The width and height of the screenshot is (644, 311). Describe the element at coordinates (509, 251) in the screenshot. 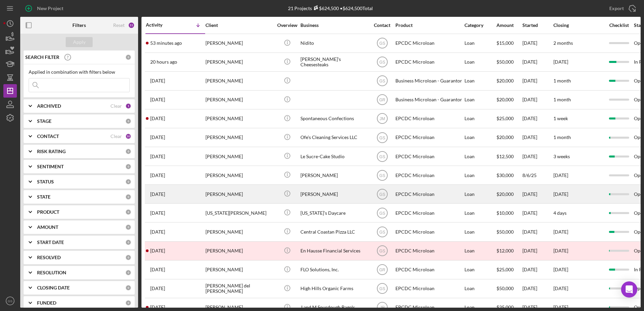

I see `div: $12,000` at that location.